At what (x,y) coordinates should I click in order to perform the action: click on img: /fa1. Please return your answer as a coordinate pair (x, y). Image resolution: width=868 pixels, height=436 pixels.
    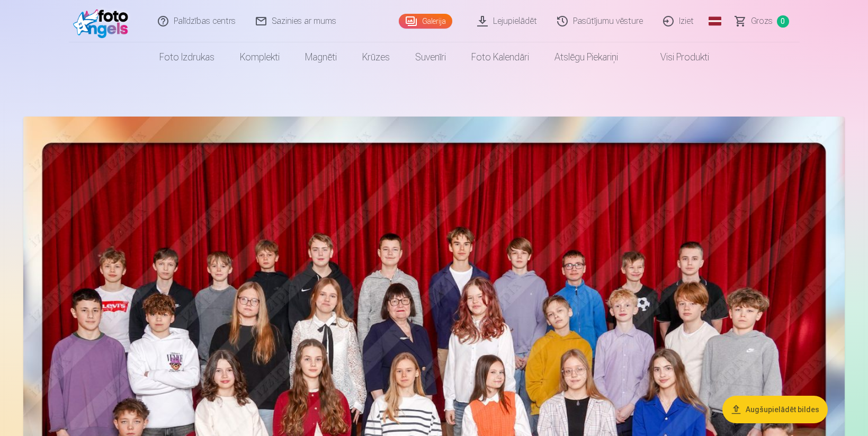
    Looking at the image, I should click on (103, 21).